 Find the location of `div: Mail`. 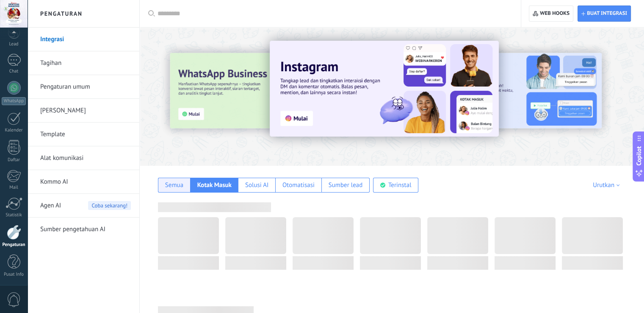

div: Mail is located at coordinates (14, 187).